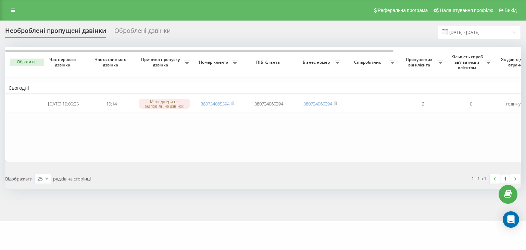 The height and width of the screenshot is (250, 526). What do you see at coordinates (471, 104) in the screenshot?
I see `td: 0` at bounding box center [471, 104].